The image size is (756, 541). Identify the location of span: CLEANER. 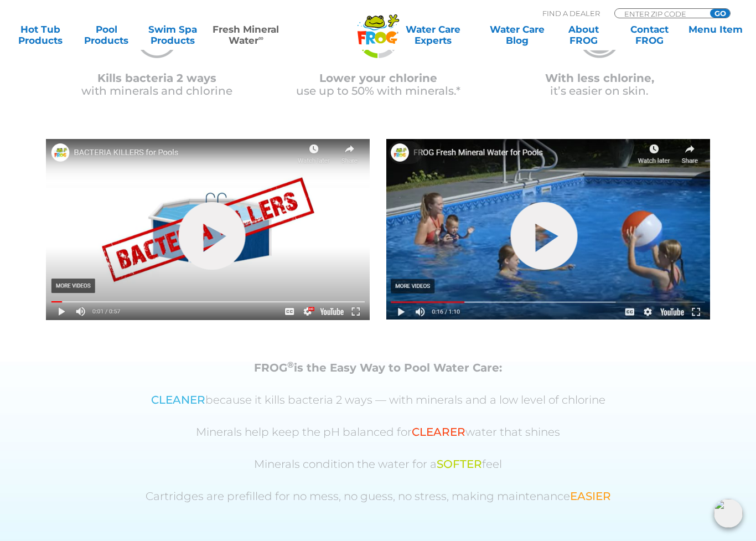
(178, 400).